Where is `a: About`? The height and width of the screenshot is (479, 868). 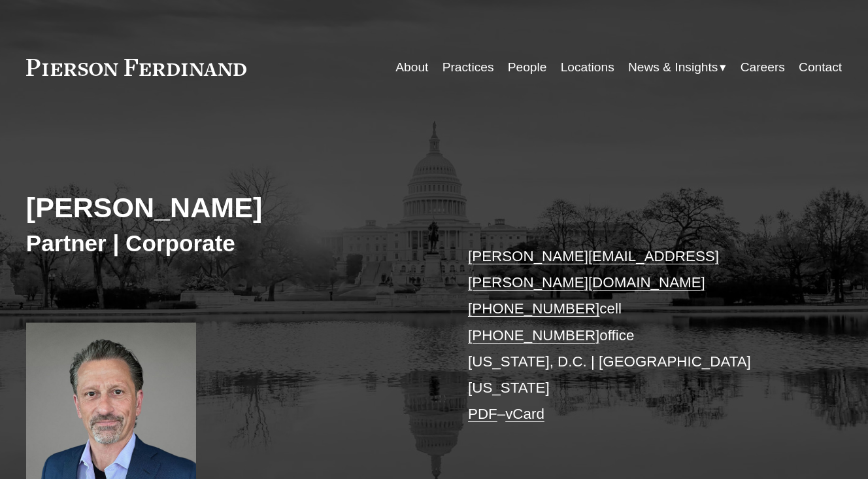
a: About is located at coordinates (412, 68).